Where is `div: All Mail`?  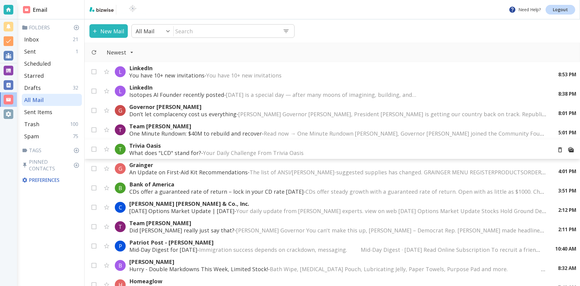
div: All Mail is located at coordinates (52, 100).